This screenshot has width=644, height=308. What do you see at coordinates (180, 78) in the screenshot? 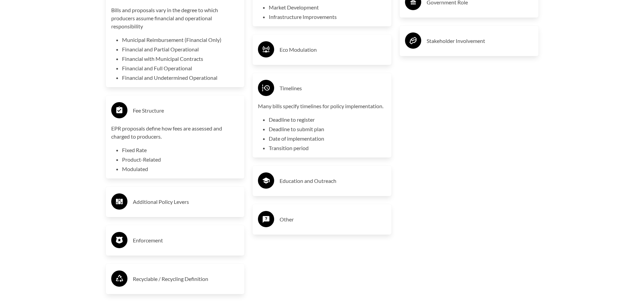
I see `li: Financial and Undetermined Operational` at bounding box center [180, 78].